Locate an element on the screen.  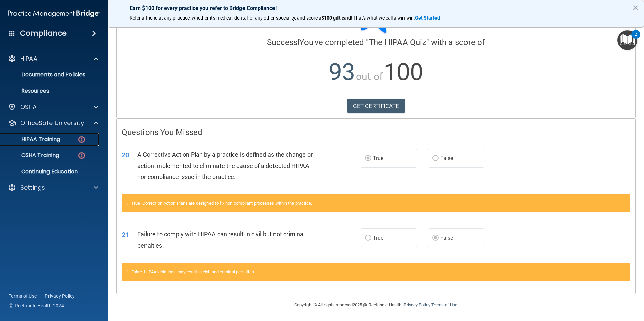
p: OfficeSafe University is located at coordinates (52, 123).